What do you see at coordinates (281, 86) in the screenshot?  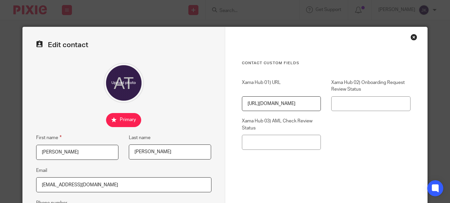 I see `label: Xama Hub 01) URL` at bounding box center [281, 86].